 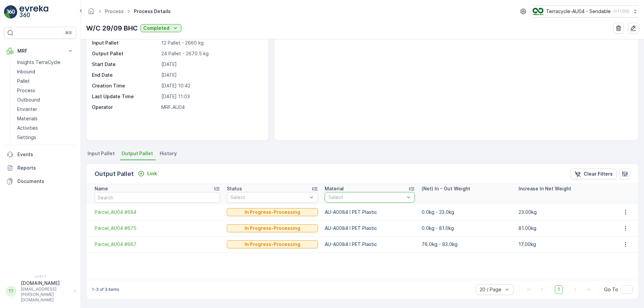 What do you see at coordinates (45, 100) in the screenshot?
I see `a: Outbound` at bounding box center [45, 100].